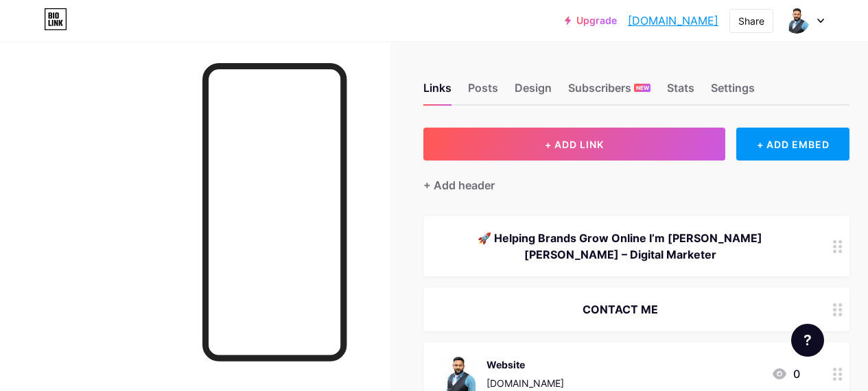  I want to click on div: Subscribers, so click(609, 92).